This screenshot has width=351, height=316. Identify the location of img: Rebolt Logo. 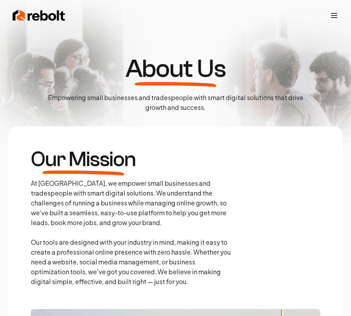
(39, 15).